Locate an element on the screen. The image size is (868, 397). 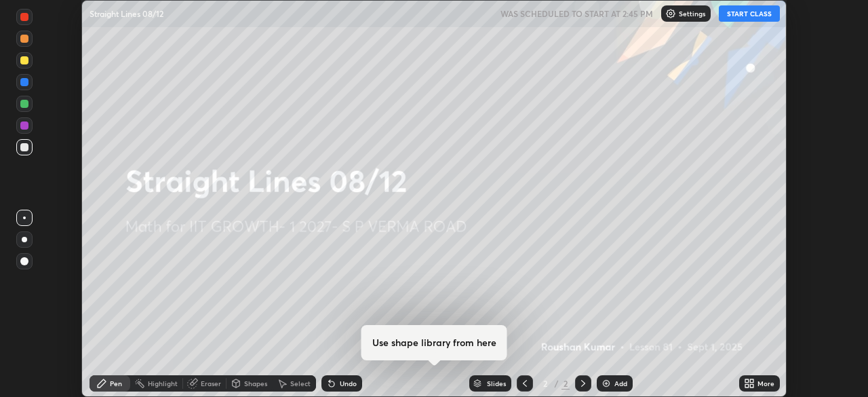
div: Select is located at coordinates (301, 383).